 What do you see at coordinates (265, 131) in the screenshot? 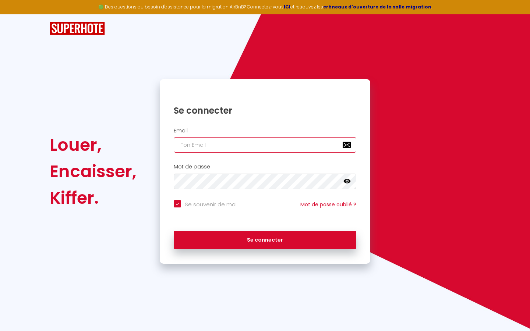
I see `h2: Email` at bounding box center [265, 131].